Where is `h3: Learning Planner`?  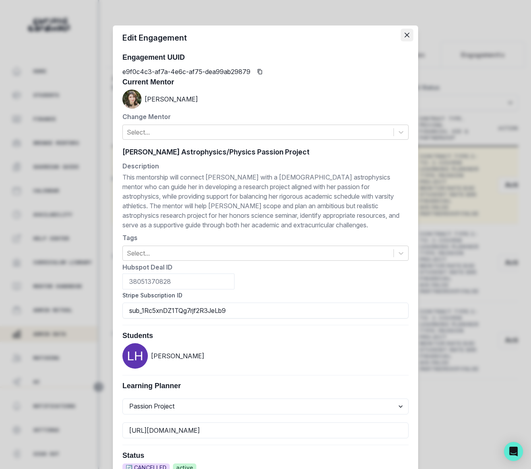 h3: Learning Planner is located at coordinates (266, 386).